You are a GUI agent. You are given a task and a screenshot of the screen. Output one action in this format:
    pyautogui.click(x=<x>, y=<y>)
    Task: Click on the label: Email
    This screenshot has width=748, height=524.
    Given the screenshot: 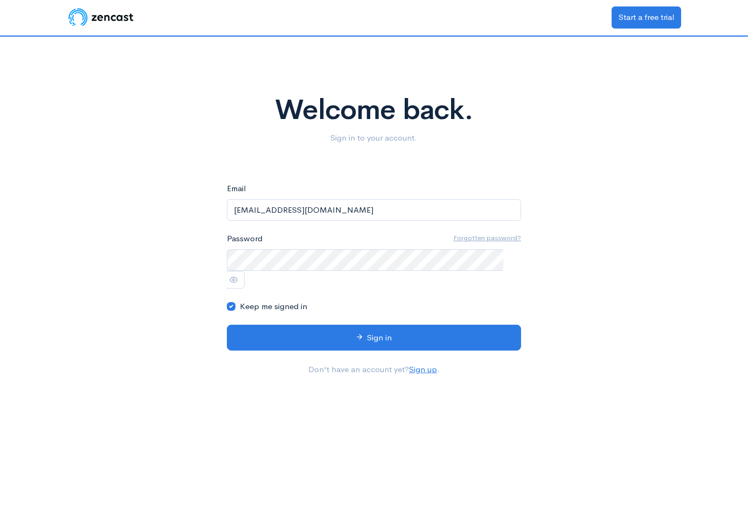 What is the action you would take?
    pyautogui.click(x=236, y=189)
    